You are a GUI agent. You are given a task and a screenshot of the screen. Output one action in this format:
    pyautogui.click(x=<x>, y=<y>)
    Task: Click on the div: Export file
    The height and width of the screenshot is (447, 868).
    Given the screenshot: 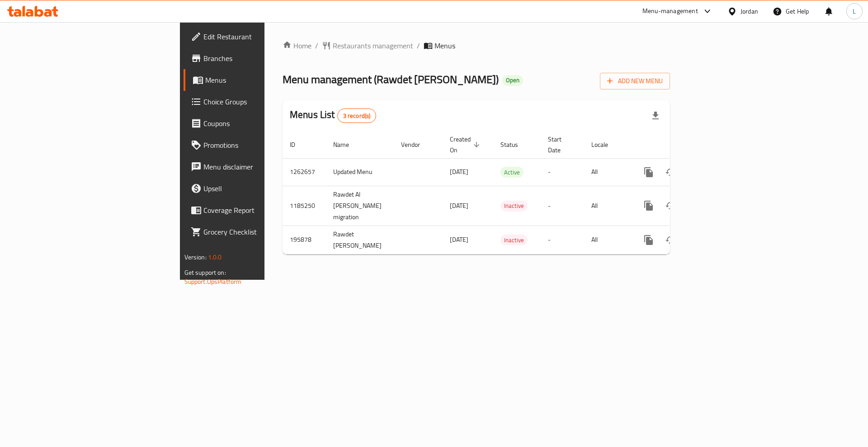 What is the action you would take?
    pyautogui.click(x=656, y=116)
    